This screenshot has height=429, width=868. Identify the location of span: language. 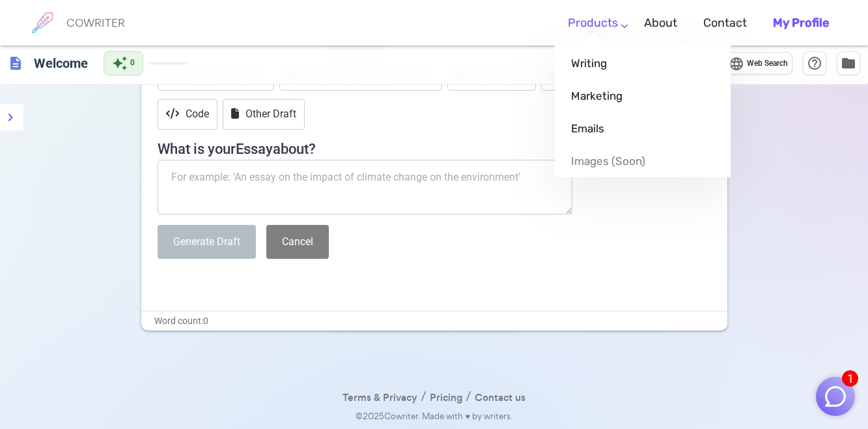
(737, 64).